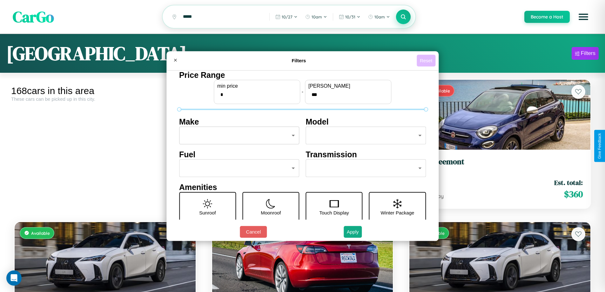 This screenshot has height=292, width=605. Describe the element at coordinates (14, 278) in the screenshot. I see `div: Open Intercom Messenger` at that location.